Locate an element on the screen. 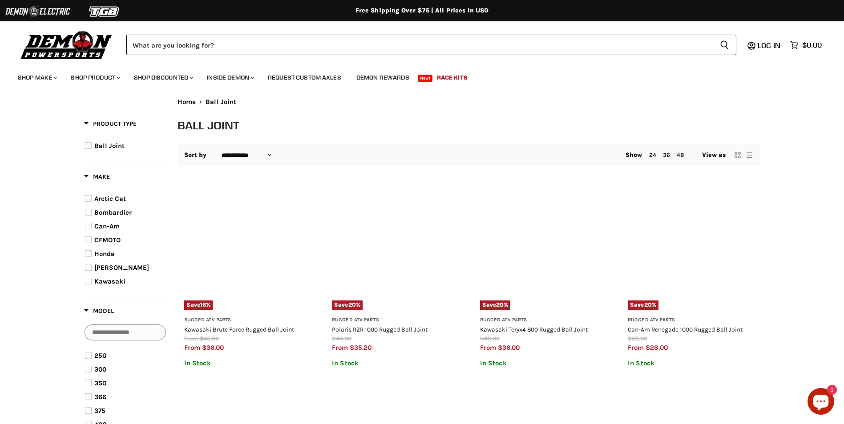 Image resolution: width=844 pixels, height=424 pixels. span: Bombardier is located at coordinates (113, 213).